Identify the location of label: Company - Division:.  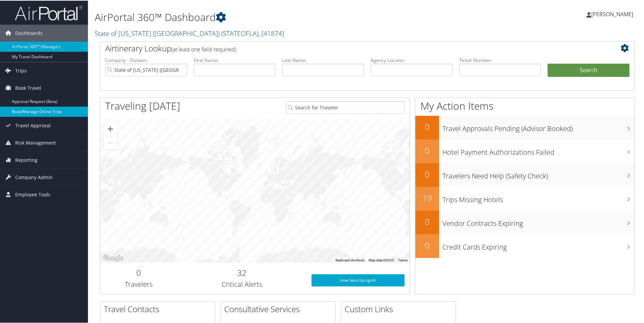
(146, 59).